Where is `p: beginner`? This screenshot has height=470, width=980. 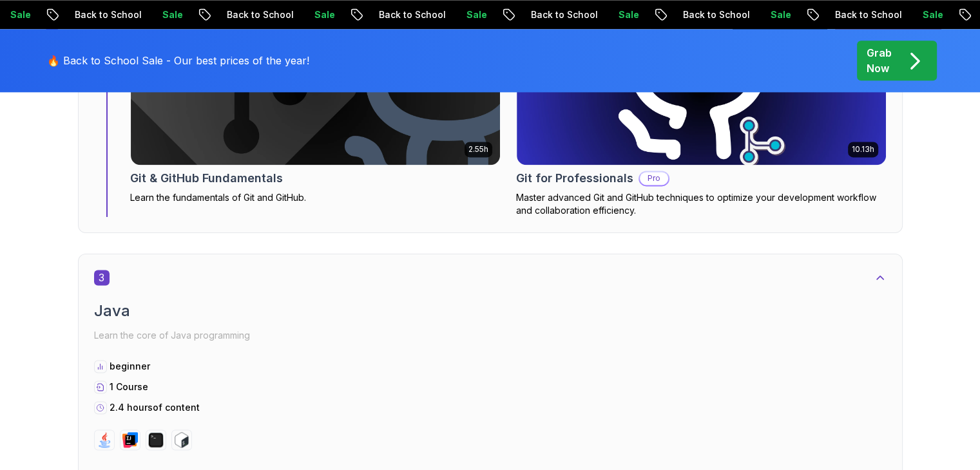 p: beginner is located at coordinates (130, 366).